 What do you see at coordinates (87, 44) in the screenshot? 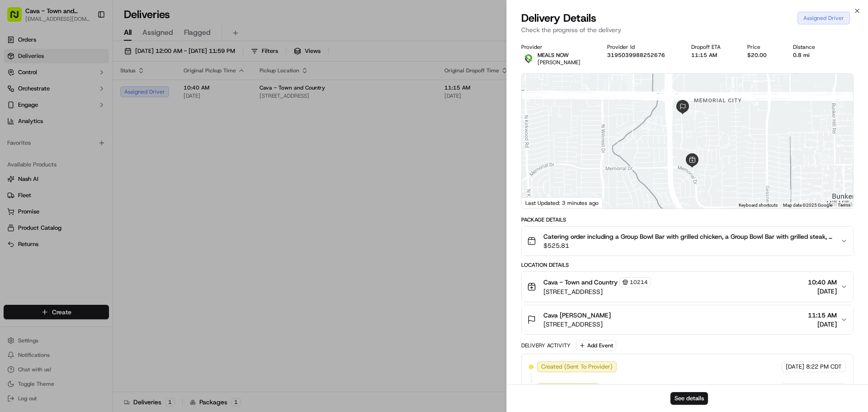
I see `p: Welcome 👋` at bounding box center [87, 44].